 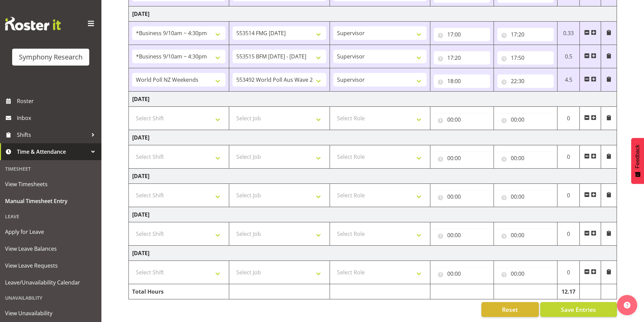 I want to click on a: View Timesheets, so click(x=51, y=185).